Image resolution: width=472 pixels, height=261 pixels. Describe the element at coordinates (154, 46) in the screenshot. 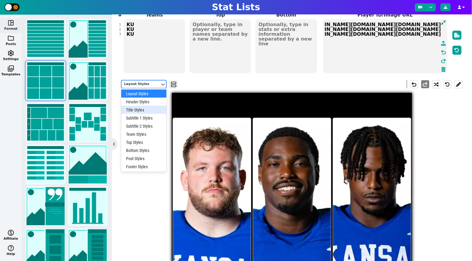

I see `textarea: KU KU KU` at that location.